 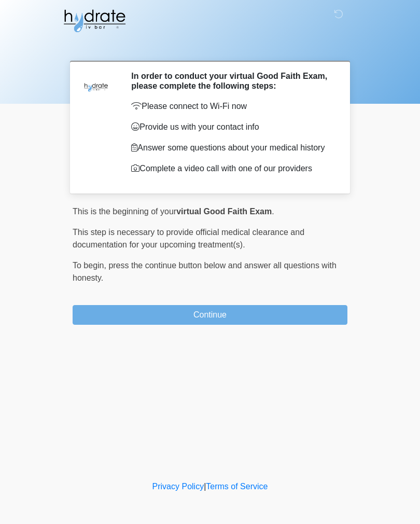 What do you see at coordinates (204, 271) in the screenshot?
I see `span: press the continue button below and answer all questions with honesty.` at bounding box center [204, 271].